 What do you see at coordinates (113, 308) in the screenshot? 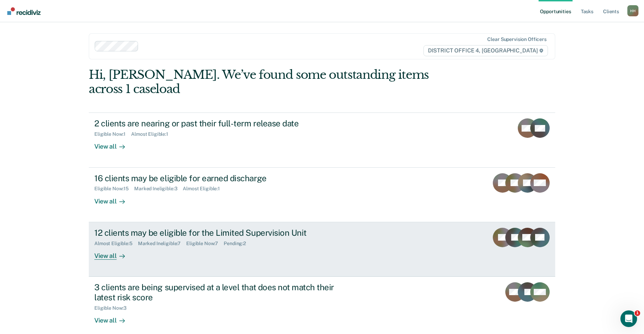
I see `div: Eligible Now : 3` at bounding box center [113, 308].